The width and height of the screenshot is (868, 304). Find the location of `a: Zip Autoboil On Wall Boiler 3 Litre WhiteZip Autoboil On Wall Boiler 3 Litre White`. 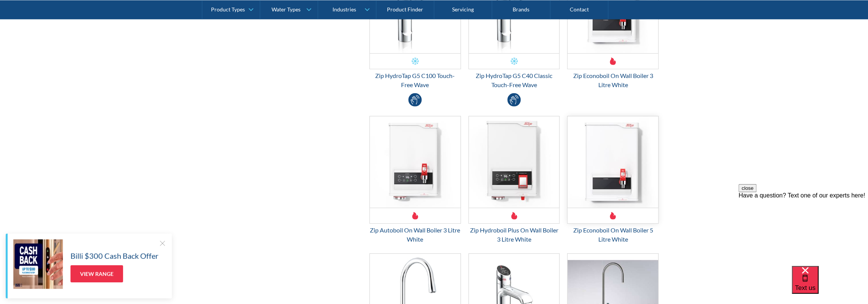

a: Zip Autoboil On Wall Boiler 3 Litre WhiteZip Autoboil On Wall Boiler 3 Litre White is located at coordinates (415, 180).